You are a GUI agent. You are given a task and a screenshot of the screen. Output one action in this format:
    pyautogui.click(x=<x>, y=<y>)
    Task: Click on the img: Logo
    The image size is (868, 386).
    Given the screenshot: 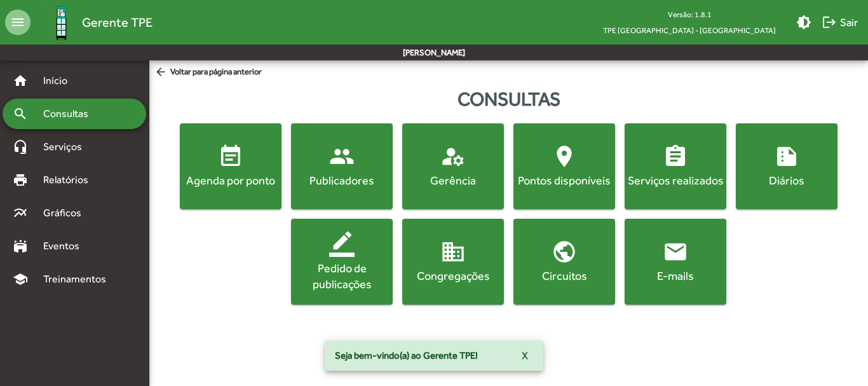 What is the action you would take?
    pyautogui.click(x=61, y=22)
    